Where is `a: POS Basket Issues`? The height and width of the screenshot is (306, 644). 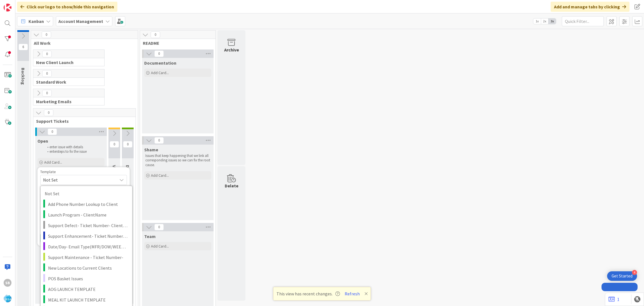 a: POS Basket Issues is located at coordinates (86, 279).